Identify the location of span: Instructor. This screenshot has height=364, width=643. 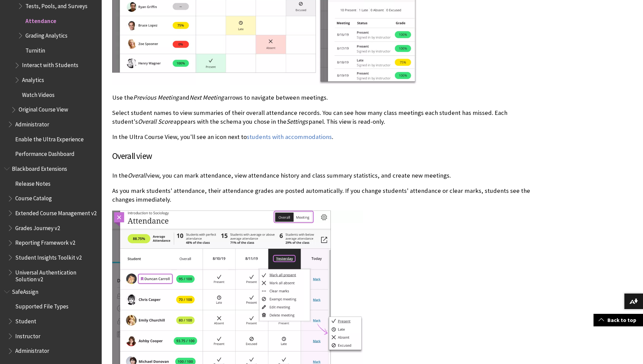
(28, 335).